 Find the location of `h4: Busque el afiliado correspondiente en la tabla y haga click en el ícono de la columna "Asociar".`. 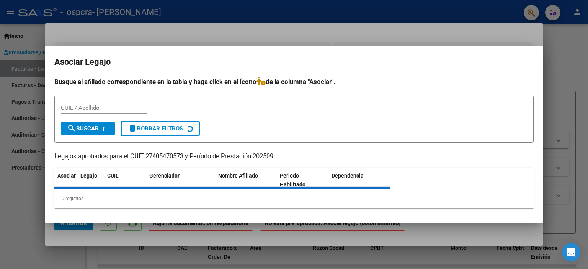

h4: Busque el afiliado correspondiente en la tabla y haga click en el ícono de la columna "Asociar". is located at coordinates (294, 82).